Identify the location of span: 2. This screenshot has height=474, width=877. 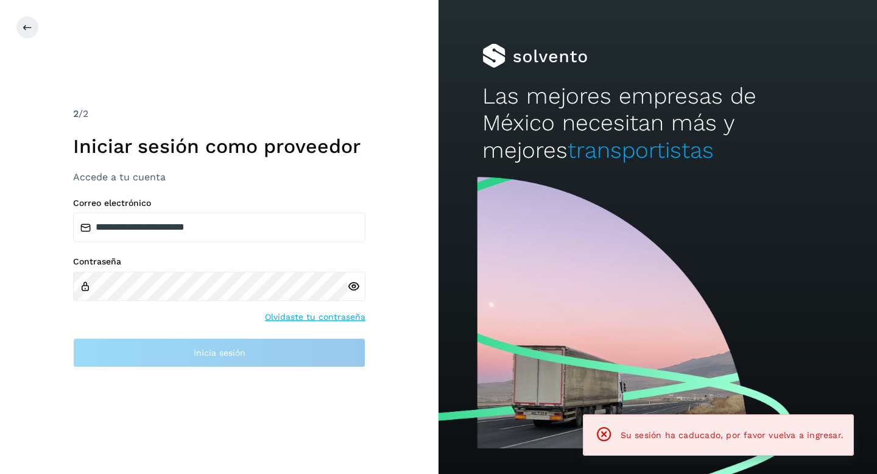
(75, 113).